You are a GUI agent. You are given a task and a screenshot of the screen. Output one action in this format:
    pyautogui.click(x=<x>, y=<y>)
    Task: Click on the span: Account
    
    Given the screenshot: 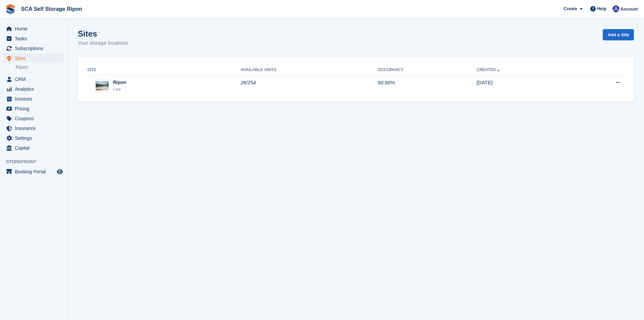 What is the action you would take?
    pyautogui.click(x=630, y=9)
    